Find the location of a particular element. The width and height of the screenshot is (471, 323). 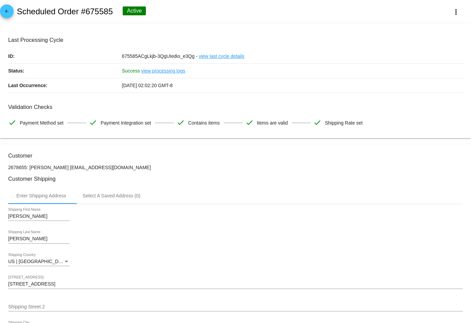

div: Active is located at coordinates (134, 11).